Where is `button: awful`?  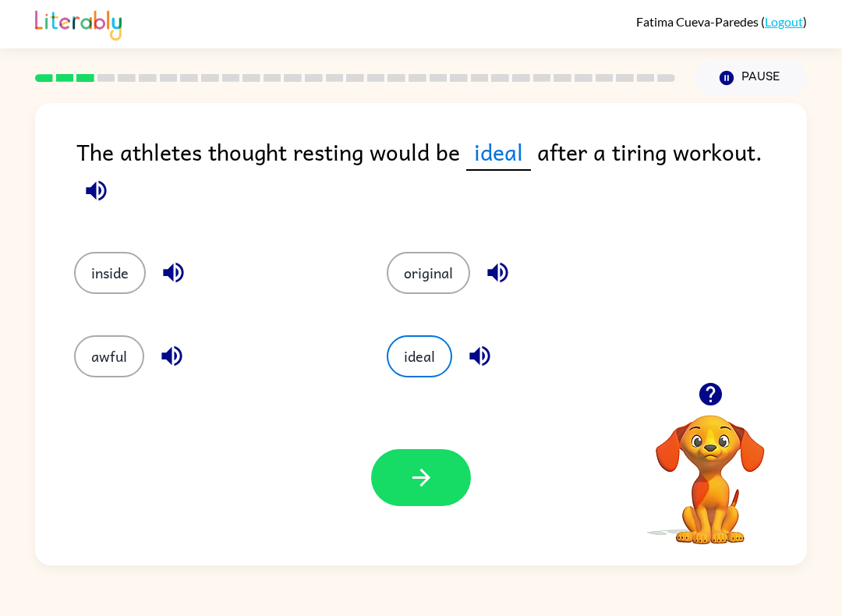 button: awful is located at coordinates (109, 357).